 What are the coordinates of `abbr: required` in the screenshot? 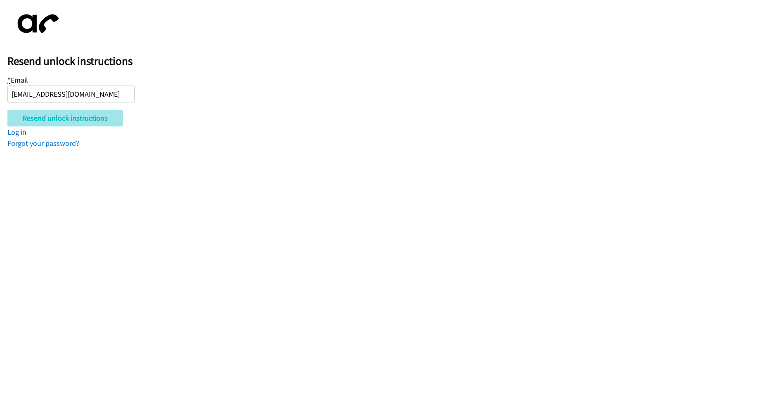 It's located at (9, 80).